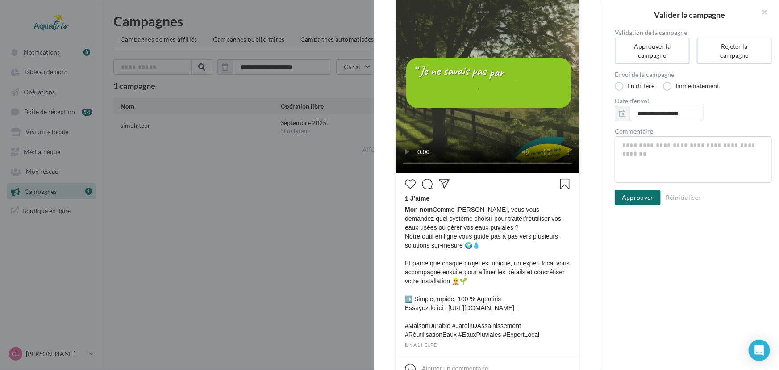 The image size is (779, 370). What do you see at coordinates (693, 75) in the screenshot?
I see `label: Envoi de la campagne` at bounding box center [693, 75].